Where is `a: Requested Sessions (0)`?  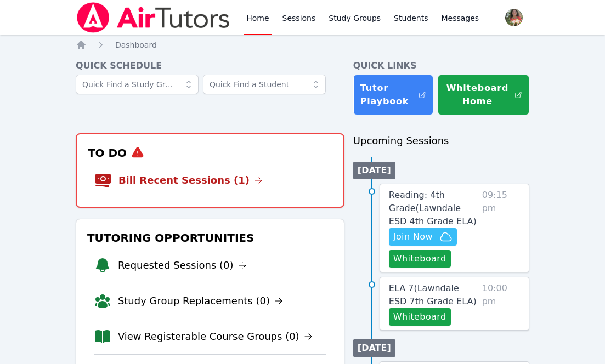 a: Requested Sessions (0) is located at coordinates (182, 265).